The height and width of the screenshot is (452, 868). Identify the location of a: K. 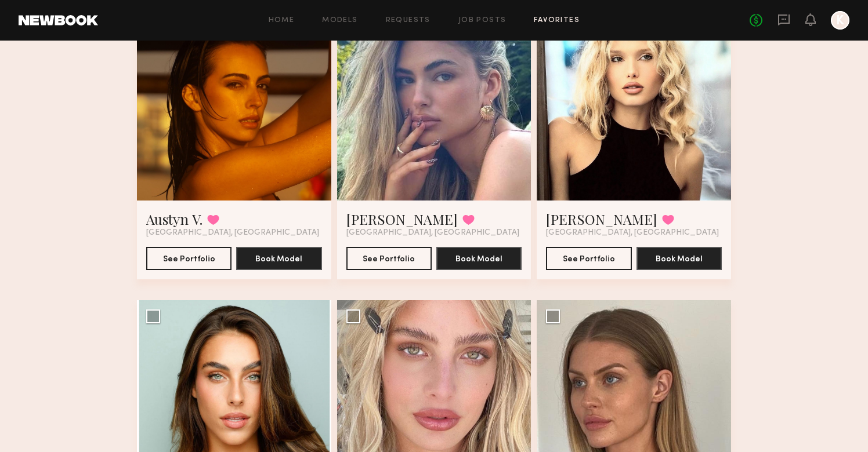
(840, 21).